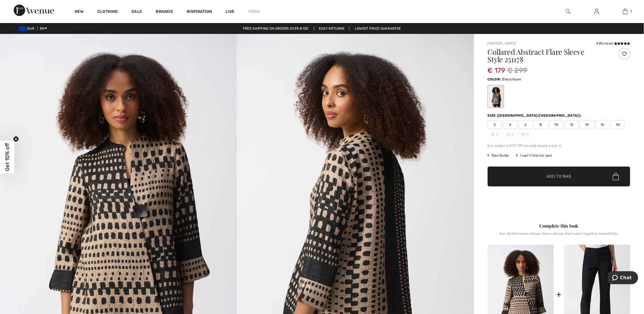 The image size is (644, 314). Describe the element at coordinates (587, 125) in the screenshot. I see `span: 14` at that location.